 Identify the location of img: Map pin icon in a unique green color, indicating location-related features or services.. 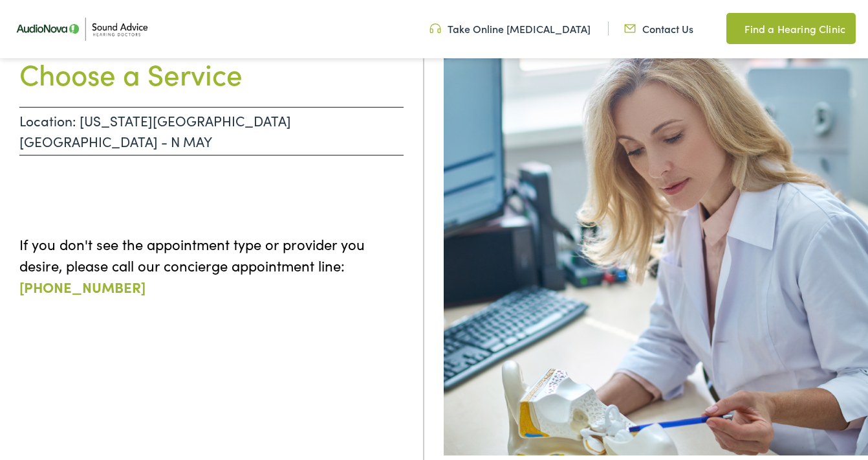
(733, 29).